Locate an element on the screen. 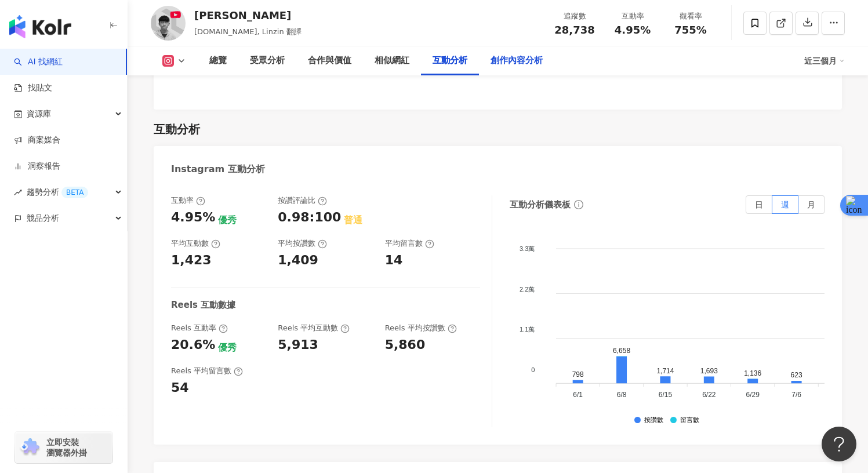 The height and width of the screenshot is (473, 868). div: 互動分析儀表板 is located at coordinates (540, 205).